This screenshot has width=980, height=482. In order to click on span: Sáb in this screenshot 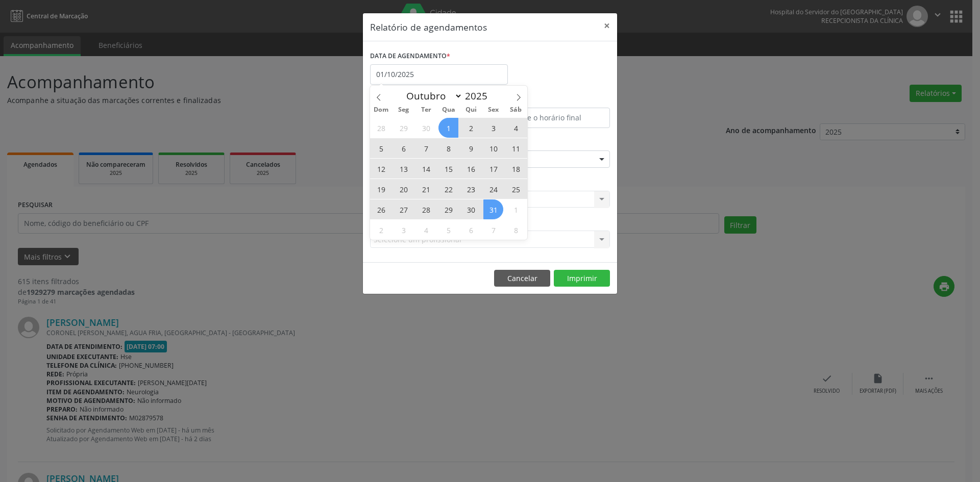, I will do `click(516, 110)`.